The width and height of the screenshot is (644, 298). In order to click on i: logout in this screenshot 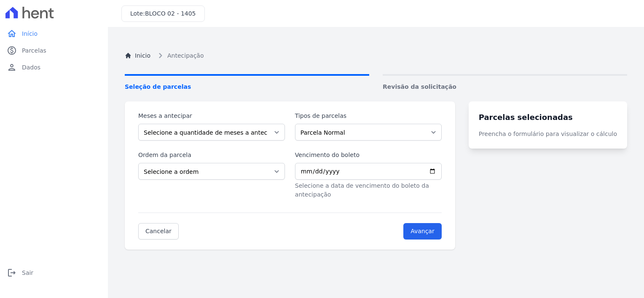, I will do `click(12, 273)`.